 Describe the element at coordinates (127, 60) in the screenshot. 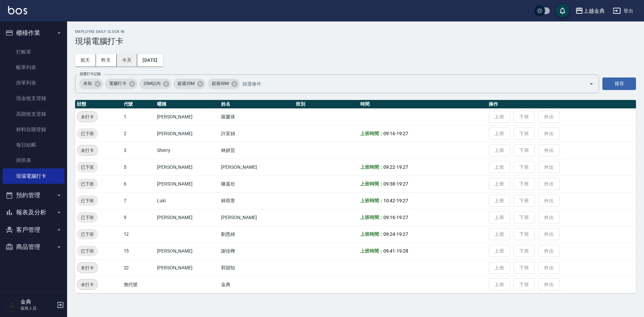

I see `button: 今天` at that location.